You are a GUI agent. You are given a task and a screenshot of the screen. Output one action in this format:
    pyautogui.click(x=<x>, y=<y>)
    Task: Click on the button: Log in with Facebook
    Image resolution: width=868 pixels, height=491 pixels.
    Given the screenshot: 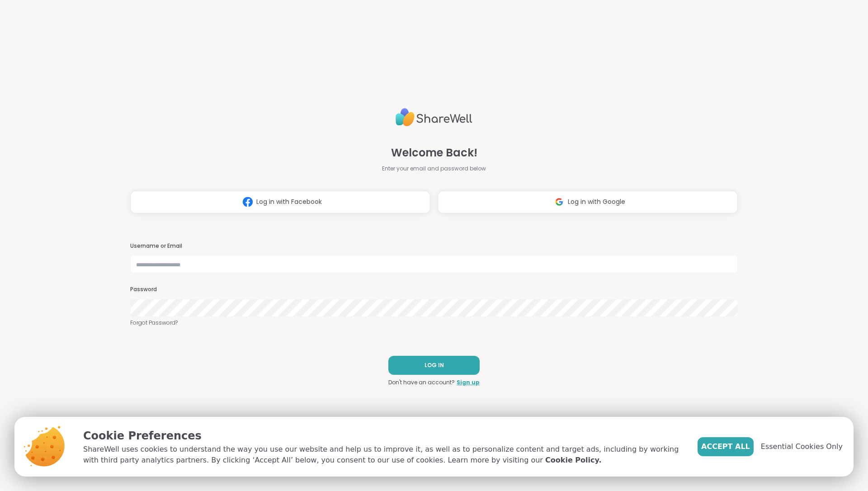 What is the action you would take?
    pyautogui.click(x=280, y=202)
    